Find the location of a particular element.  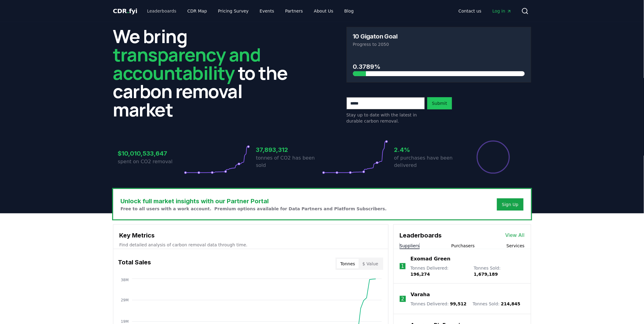

p: Free to all users with a work account. Premium options available for Data Partners and Platform S... is located at coordinates (254, 209).